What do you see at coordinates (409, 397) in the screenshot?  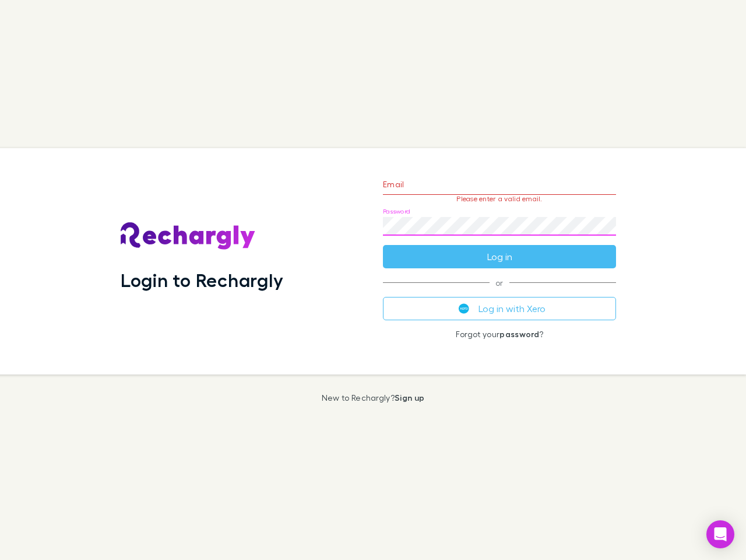 I see `a: Sign up` at bounding box center [409, 397].